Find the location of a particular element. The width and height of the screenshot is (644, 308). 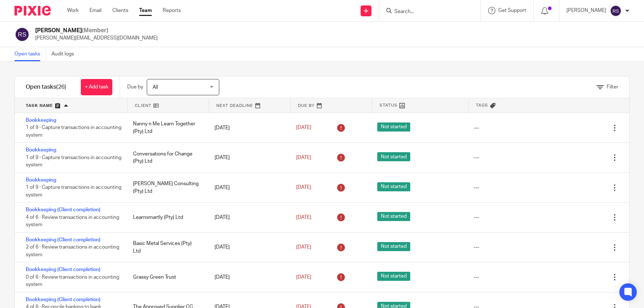

a: Open tasks is located at coordinates (30, 54).